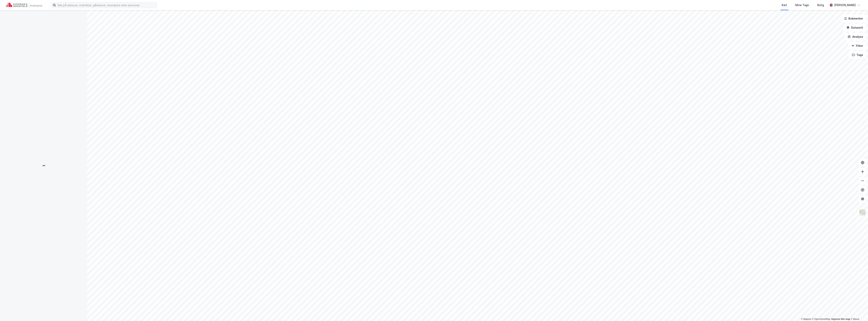 The height and width of the screenshot is (321, 868). I want to click on input: Søk på adresse, matrikkel, gårdeiere, leietakere eller personer, so click(106, 5).